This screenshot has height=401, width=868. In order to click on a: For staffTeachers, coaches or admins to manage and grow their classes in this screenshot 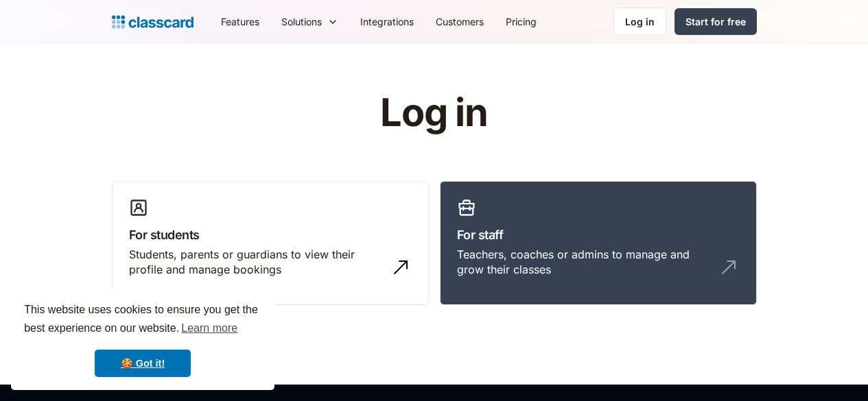, I will do `click(599, 243)`.